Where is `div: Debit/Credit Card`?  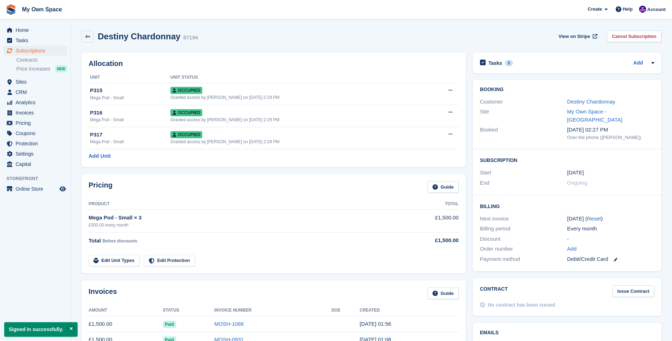
div: Debit/Credit Card is located at coordinates (610, 259).